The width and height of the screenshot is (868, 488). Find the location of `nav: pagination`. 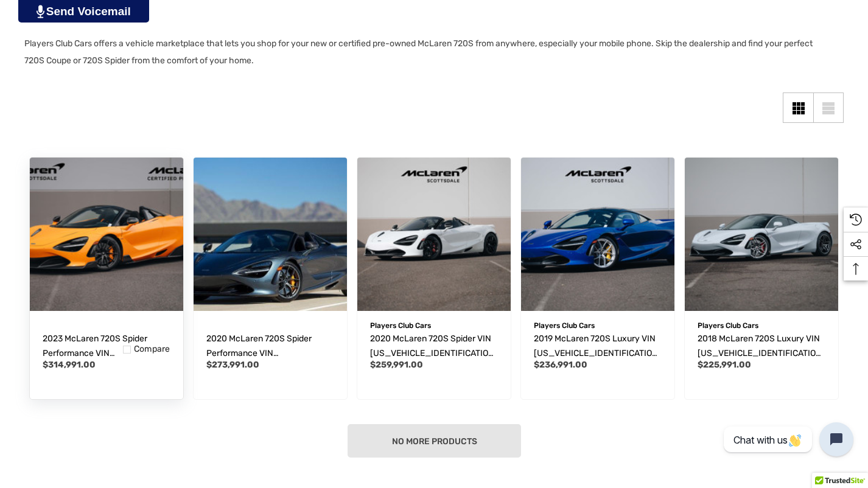

nav: pagination is located at coordinates (434, 440).